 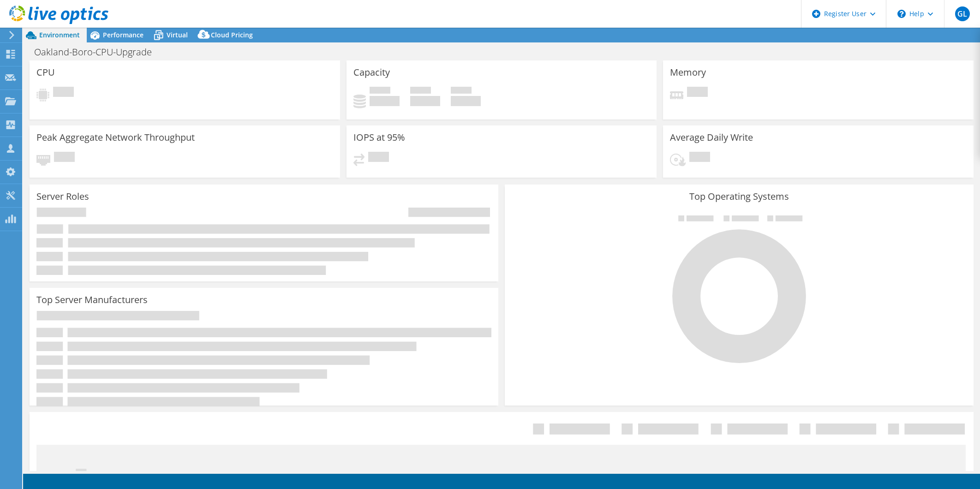 What do you see at coordinates (963, 13) in the screenshot?
I see `span: GL` at bounding box center [963, 13].